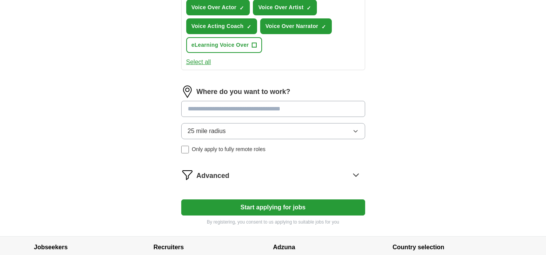 Image resolution: width=546 pixels, height=255 pixels. What do you see at coordinates (188, 175) in the screenshot?
I see `img: filter` at bounding box center [188, 175].